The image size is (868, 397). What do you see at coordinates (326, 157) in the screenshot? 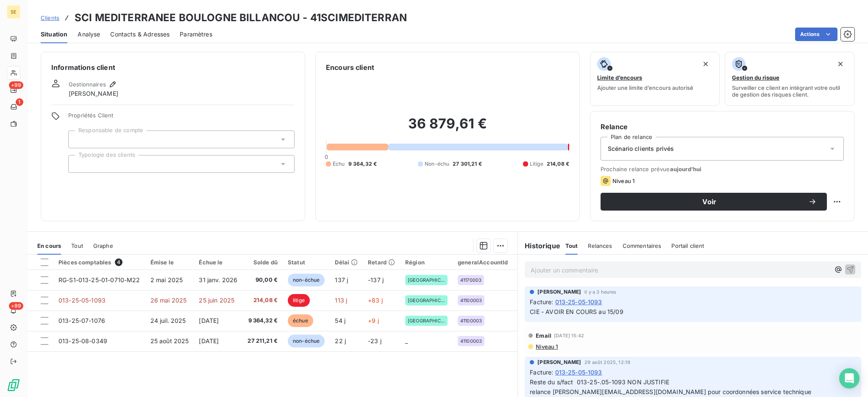
I see `span: 0` at bounding box center [326, 157].